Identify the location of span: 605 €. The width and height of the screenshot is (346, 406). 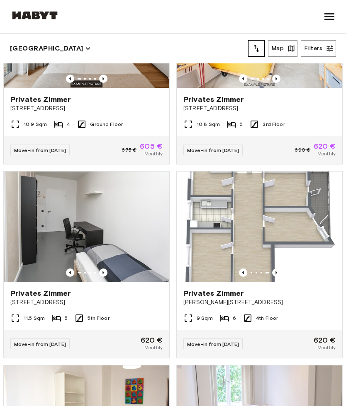
(151, 146).